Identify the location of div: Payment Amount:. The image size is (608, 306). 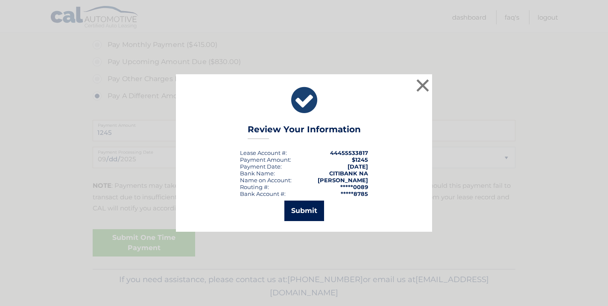
(265, 160).